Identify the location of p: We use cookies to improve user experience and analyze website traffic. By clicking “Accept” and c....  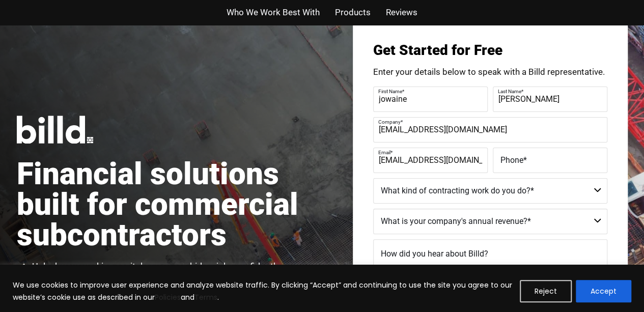
(262, 291).